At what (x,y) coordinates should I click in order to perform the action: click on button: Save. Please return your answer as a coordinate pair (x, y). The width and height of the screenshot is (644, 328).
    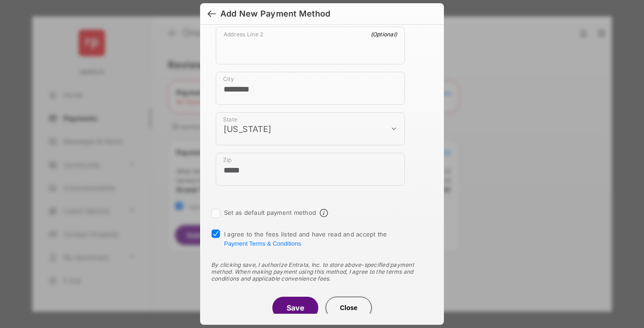
    Looking at the image, I should click on (295, 307).